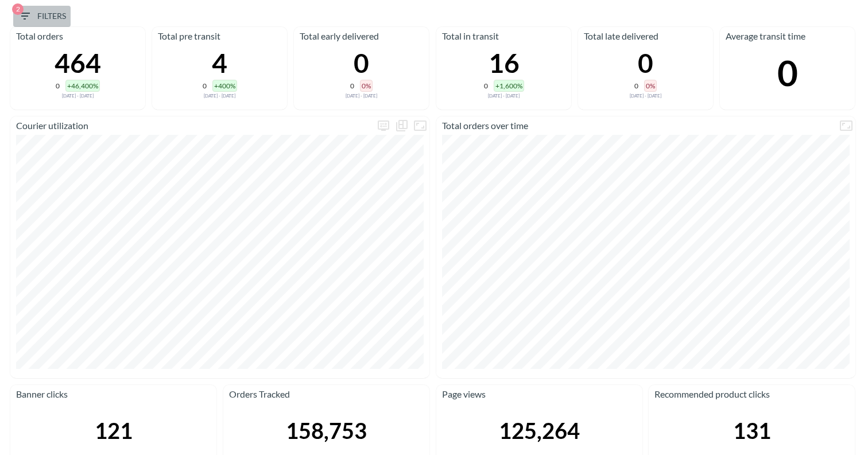  I want to click on p: Average transit time, so click(787, 36).